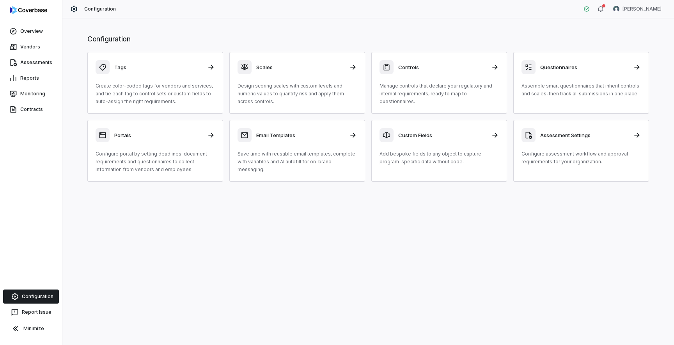 This screenshot has height=345, width=674. What do you see at coordinates (31, 47) in the screenshot?
I see `a: Vendors` at bounding box center [31, 47].